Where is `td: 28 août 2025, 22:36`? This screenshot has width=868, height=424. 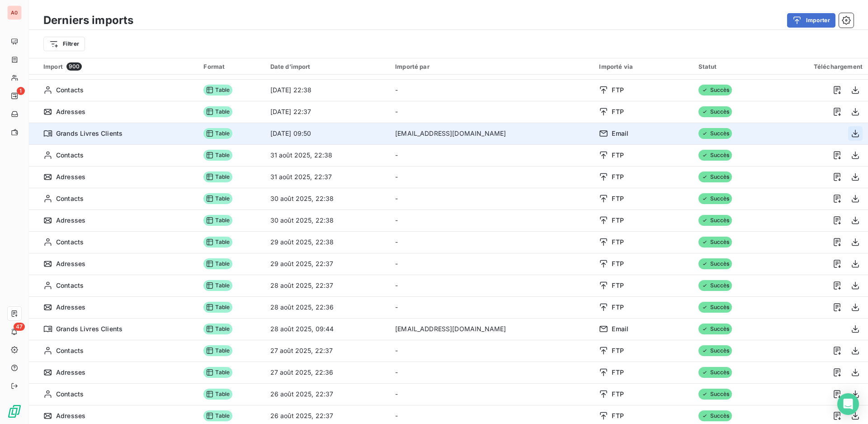 td: 28 août 2025, 22:36 is located at coordinates (327, 307).